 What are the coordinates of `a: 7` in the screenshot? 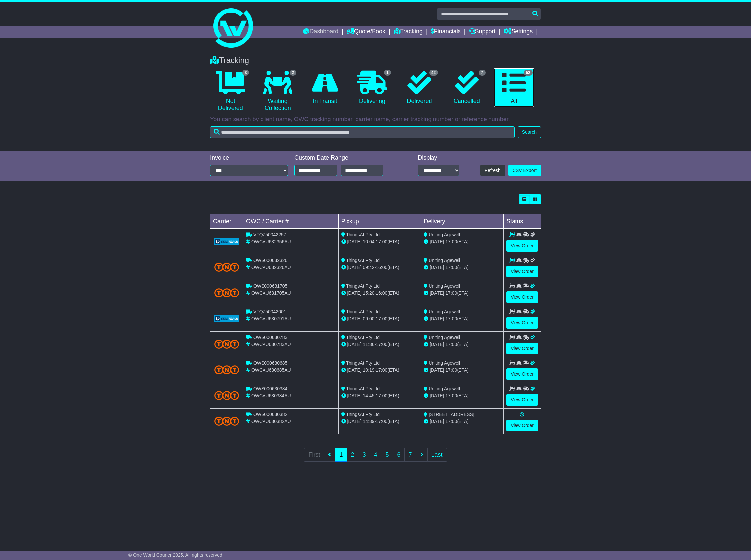 It's located at (410, 455).